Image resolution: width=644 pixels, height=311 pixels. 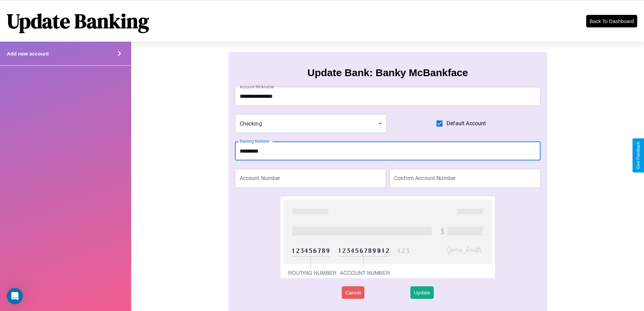 I want to click on label: Routing Number, so click(x=254, y=141).